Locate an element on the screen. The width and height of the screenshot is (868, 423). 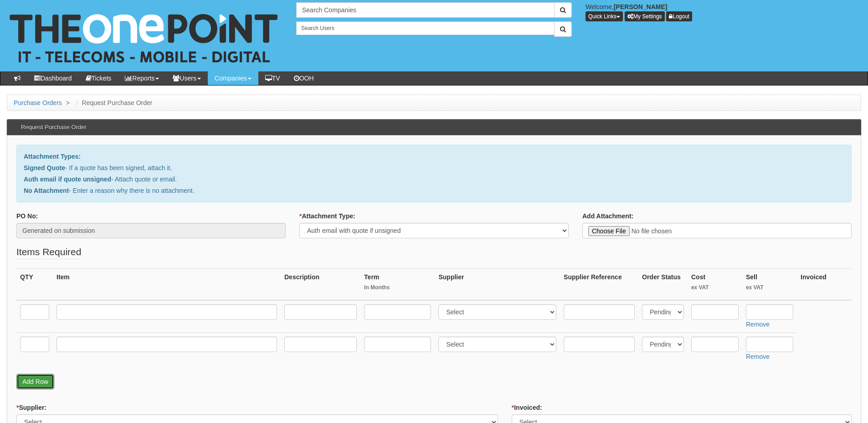
th: Sell is located at coordinates (769, 284).